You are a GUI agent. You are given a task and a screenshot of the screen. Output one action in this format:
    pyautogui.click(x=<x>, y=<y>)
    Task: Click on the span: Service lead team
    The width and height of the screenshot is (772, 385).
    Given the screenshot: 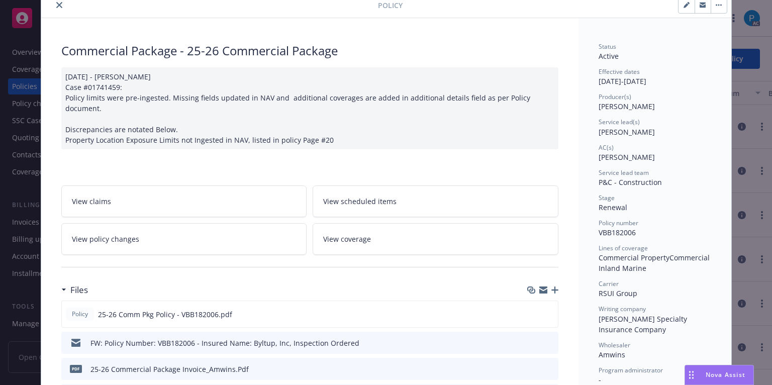 What is the action you would take?
    pyautogui.click(x=624, y=172)
    